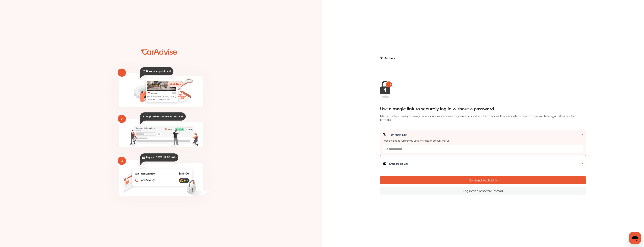 The image size is (644, 247). I want to click on p: Go back, so click(390, 58).